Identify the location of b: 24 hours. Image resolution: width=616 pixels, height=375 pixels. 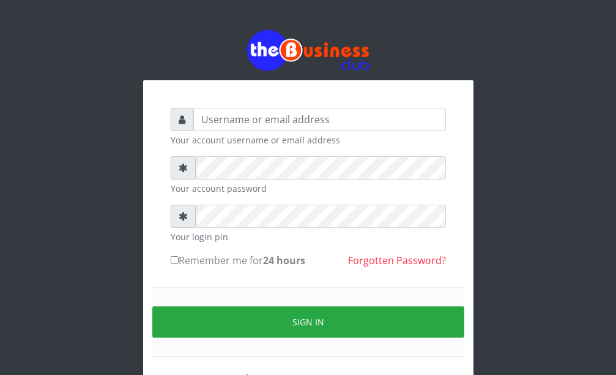
(284, 260).